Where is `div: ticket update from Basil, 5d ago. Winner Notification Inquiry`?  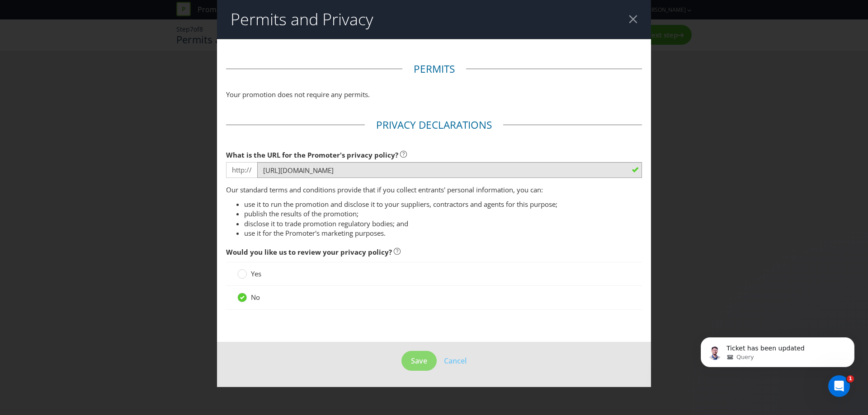 div: ticket update from Basil, 5d ago. Winner Notification Inquiry is located at coordinates (90, 34).